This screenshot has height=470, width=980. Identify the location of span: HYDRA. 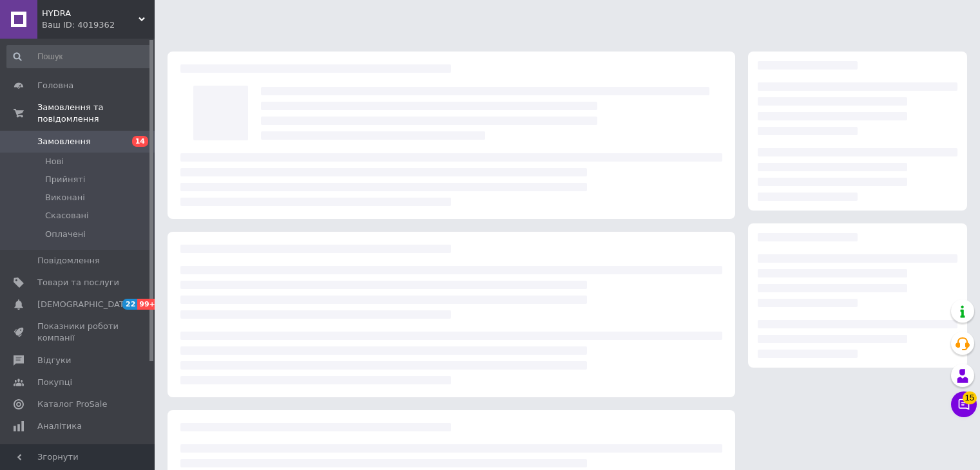
(90, 14).